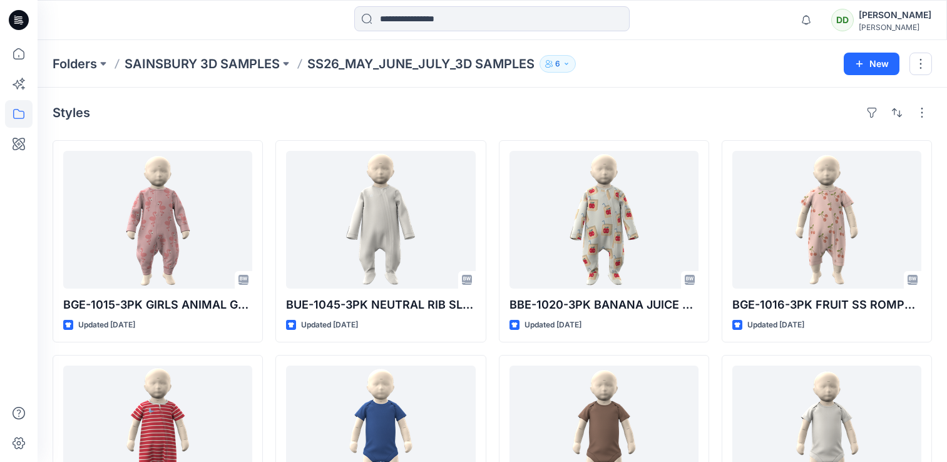 Image resolution: width=947 pixels, height=462 pixels. I want to click on div: DD, so click(842, 20).